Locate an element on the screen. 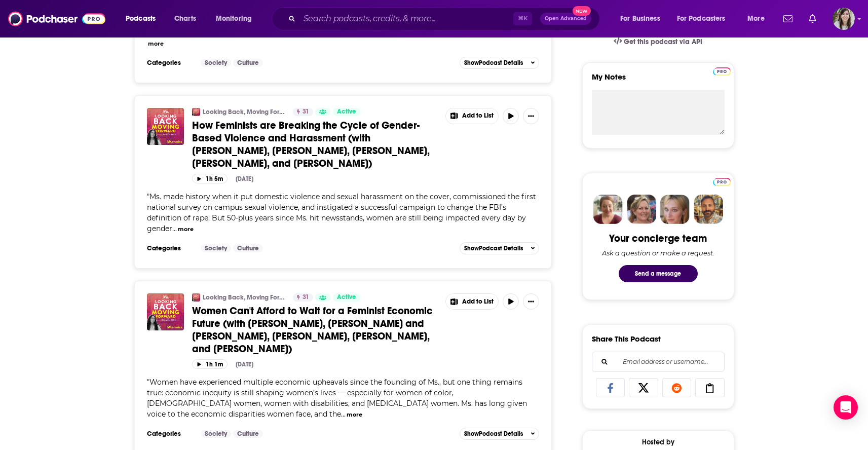 The width and height of the screenshot is (868, 450). span: Ms. made history when it put domestic violence and sexual harassment on the cover, commissioned t... is located at coordinates (342, 212).